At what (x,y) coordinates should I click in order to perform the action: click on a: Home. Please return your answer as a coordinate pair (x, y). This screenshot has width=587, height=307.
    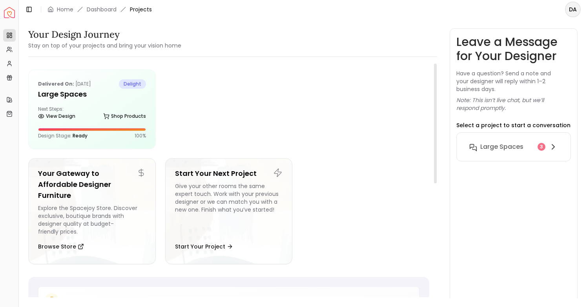
    Looking at the image, I should click on (65, 9).